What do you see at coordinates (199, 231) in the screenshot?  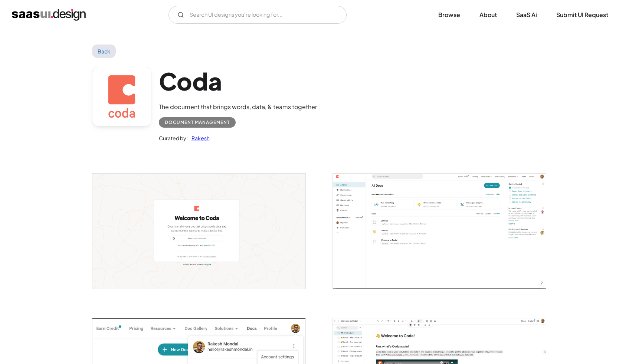 I see `img: 6016e29cab020f7a0e811e10_Coda-login.jpg` at bounding box center [199, 231].